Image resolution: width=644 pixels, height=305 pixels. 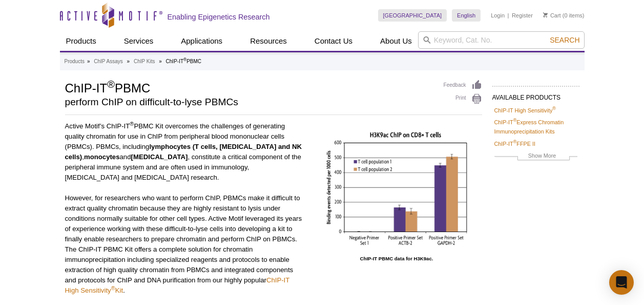 I want to click on a: Cart, so click(x=552, y=16).